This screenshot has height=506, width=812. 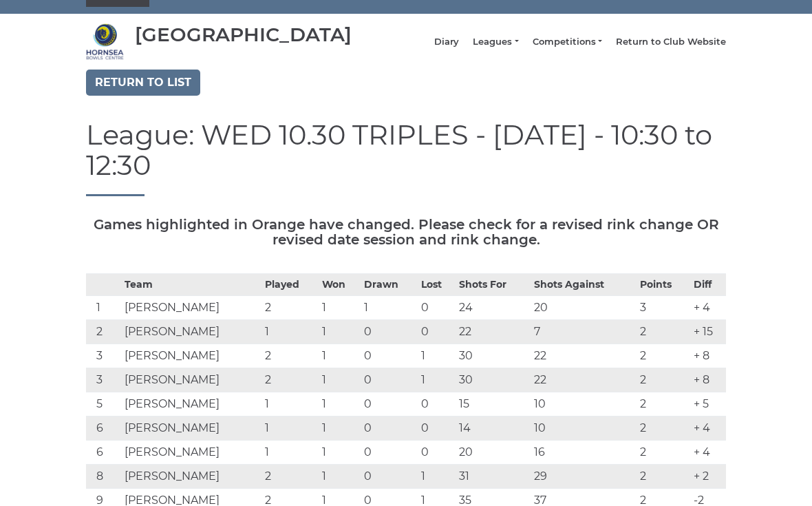 What do you see at coordinates (191, 285) in the screenshot?
I see `th: Team` at bounding box center [191, 285].